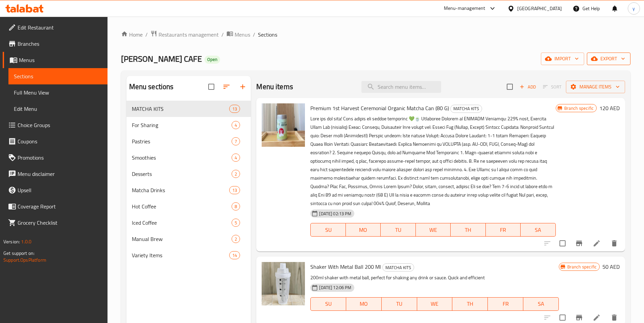  Describe the element at coordinates (465, 8) in the screenshot. I see `div: Menu-management` at that location.